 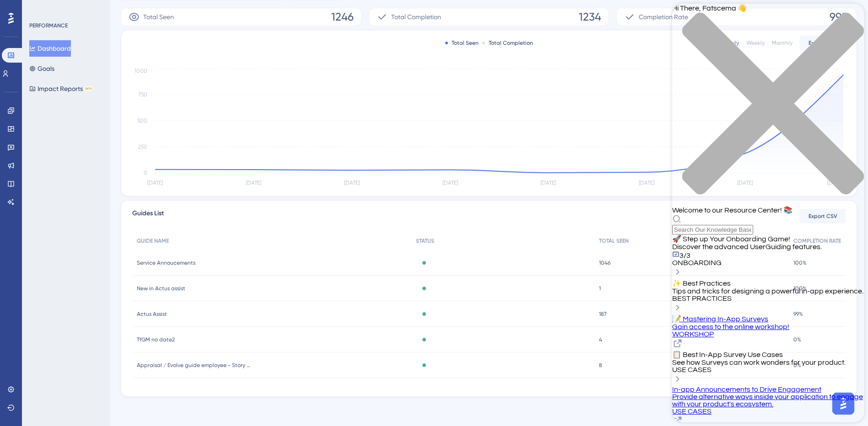 What do you see at coordinates (61, 89) in the screenshot?
I see `button: Impact ReportsBETA` at bounding box center [61, 89].